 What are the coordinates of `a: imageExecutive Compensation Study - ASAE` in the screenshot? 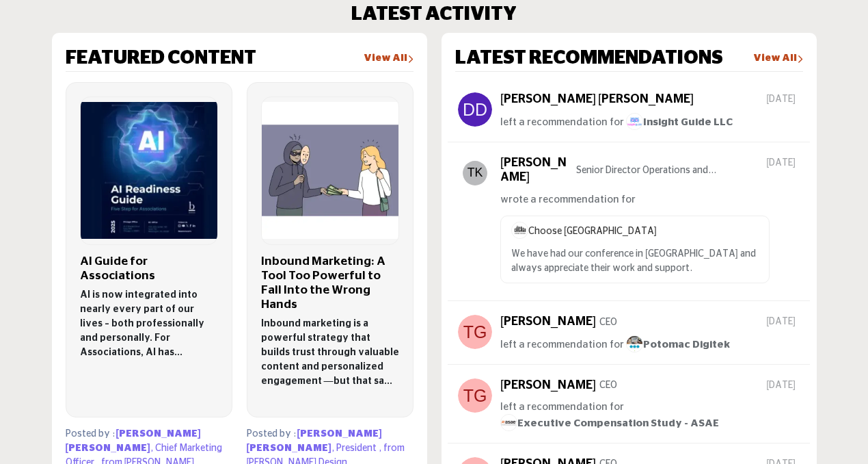 It's located at (610, 423).